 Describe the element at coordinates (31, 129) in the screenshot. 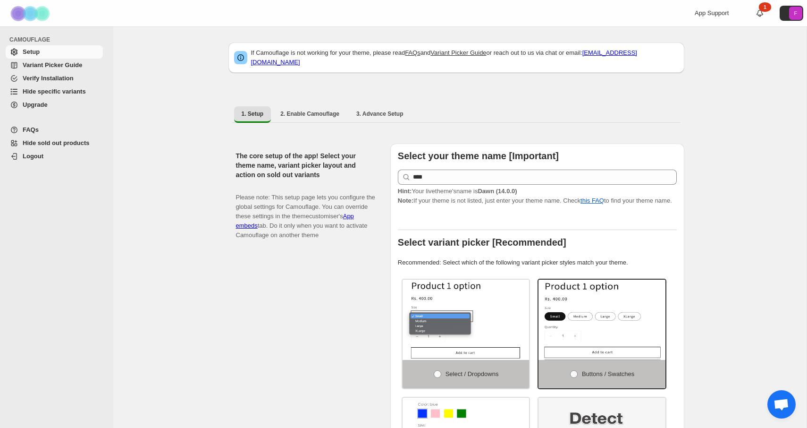

I see `span: FAQs` at that location.